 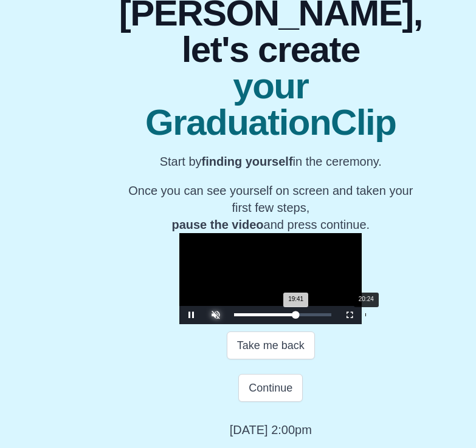 What do you see at coordinates (350, 315) in the screenshot?
I see `button: Fullscreen` at bounding box center [350, 315].